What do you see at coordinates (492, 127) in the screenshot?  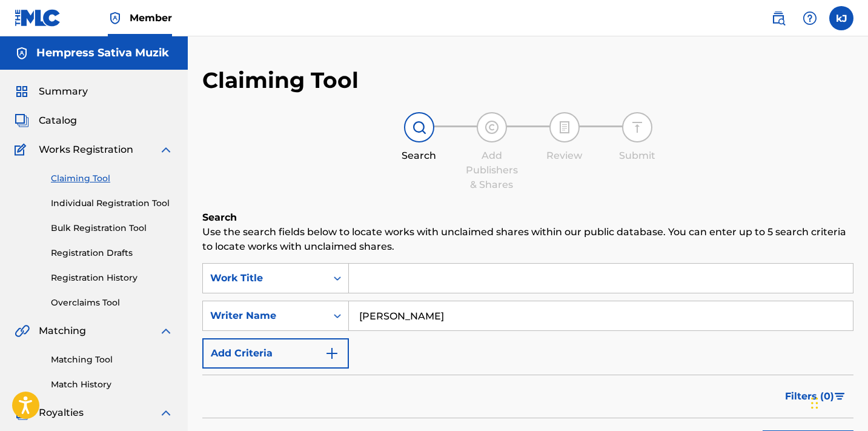 I see `img: step indicator icon for Add Publishers & Shares` at bounding box center [492, 127].